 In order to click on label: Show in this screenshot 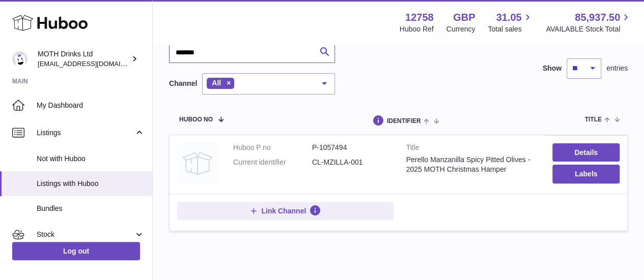, I will do `click(552, 68)`.